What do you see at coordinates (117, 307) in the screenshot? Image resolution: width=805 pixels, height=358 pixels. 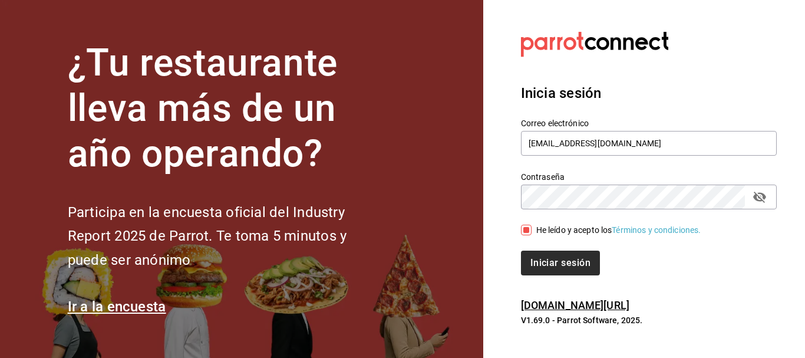 I see `a: Ir a la encuesta` at bounding box center [117, 307].